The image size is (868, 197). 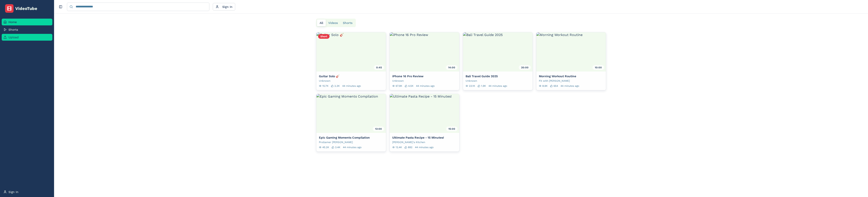 I want to click on span: 12.4K, so click(x=397, y=147).